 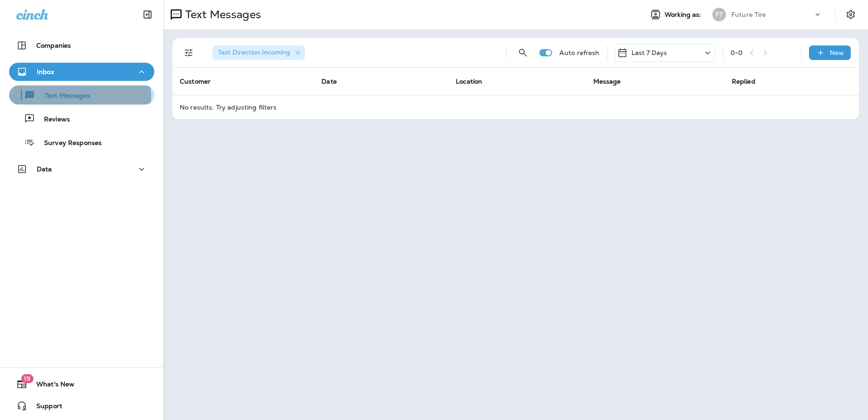 I want to click on p: Auto refresh, so click(x=580, y=52).